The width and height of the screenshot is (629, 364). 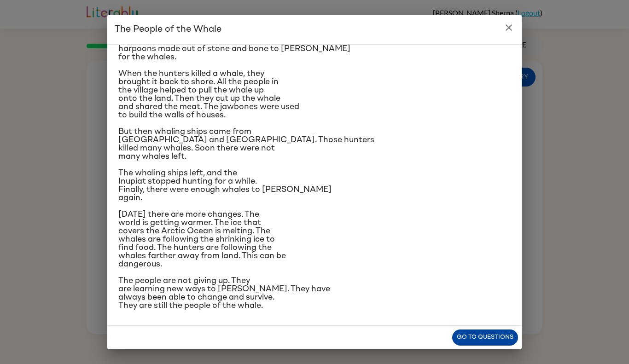 What do you see at coordinates (485, 337) in the screenshot?
I see `button: Go to questions` at bounding box center [485, 337].